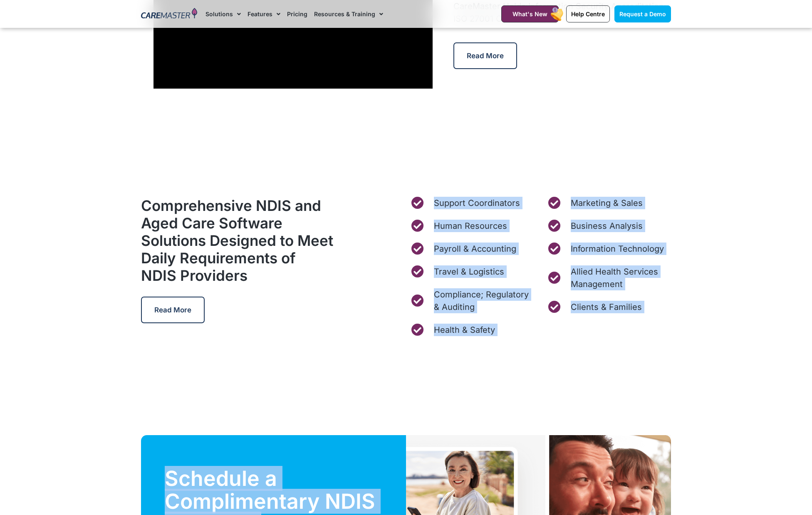 This screenshot has width=812, height=515. Describe the element at coordinates (169, 14) in the screenshot. I see `img: CareMaster Logo` at that location.